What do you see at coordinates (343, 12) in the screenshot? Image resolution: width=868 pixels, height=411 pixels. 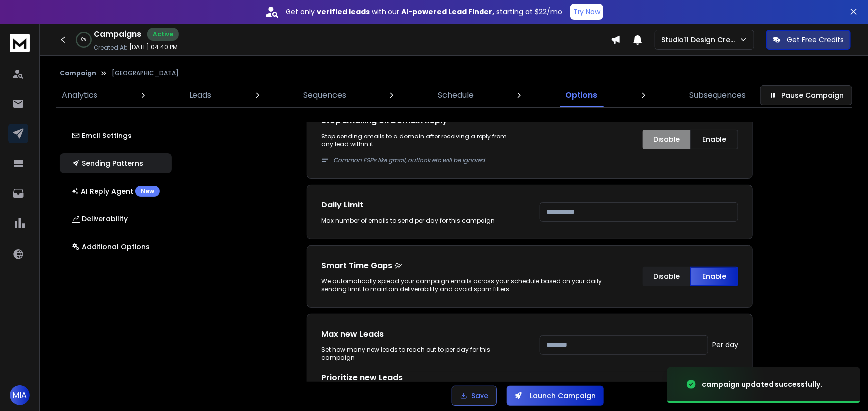 I see `strong: verified leads` at bounding box center [343, 12].